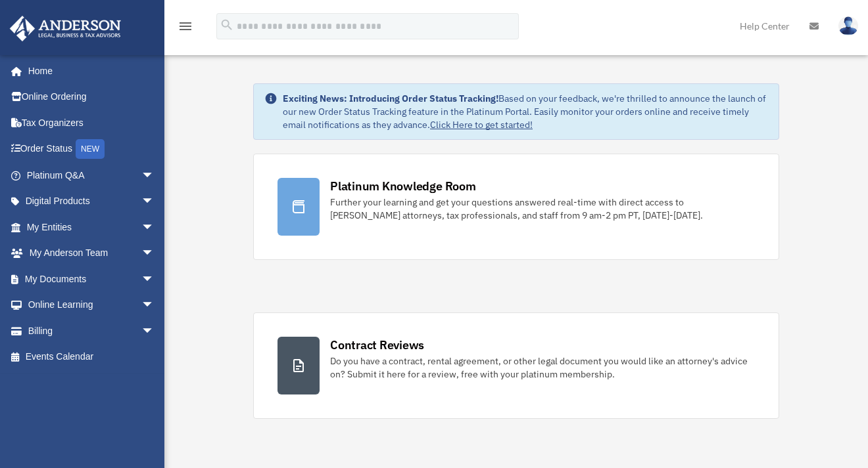 The height and width of the screenshot is (468, 868). Describe the element at coordinates (227, 25) in the screenshot. I see `i: search` at that location.